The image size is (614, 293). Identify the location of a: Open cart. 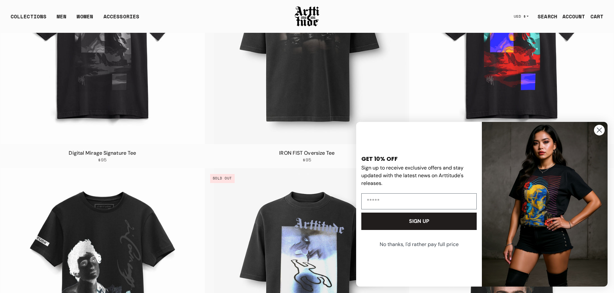
(594, 16).